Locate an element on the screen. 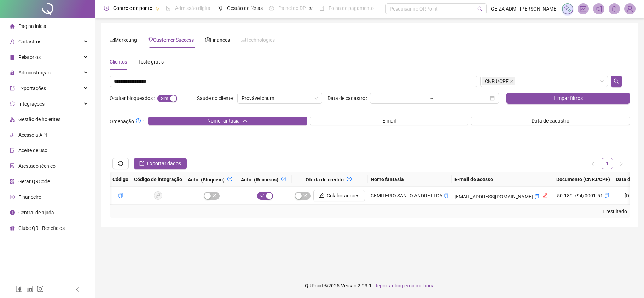 The height and width of the screenshot is (298, 644). span: file-done is located at coordinates (168, 8).